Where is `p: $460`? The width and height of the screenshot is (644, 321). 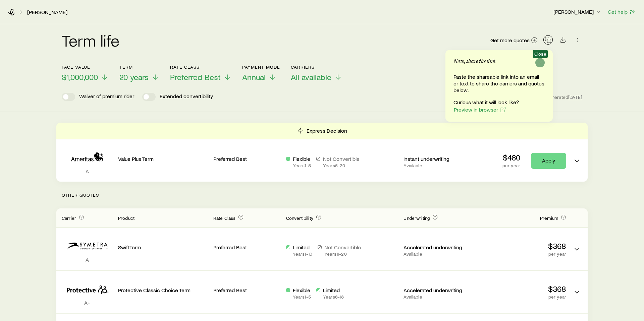
p: $460 is located at coordinates (512, 158).